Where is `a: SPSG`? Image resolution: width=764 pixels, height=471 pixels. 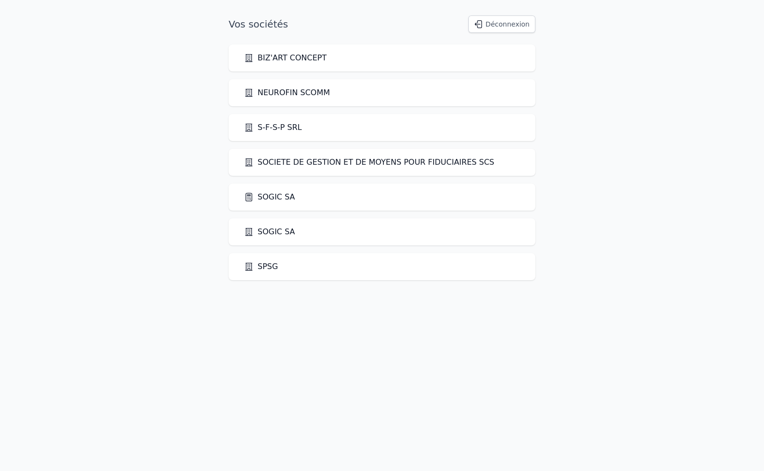
a: SPSG is located at coordinates (261, 266).